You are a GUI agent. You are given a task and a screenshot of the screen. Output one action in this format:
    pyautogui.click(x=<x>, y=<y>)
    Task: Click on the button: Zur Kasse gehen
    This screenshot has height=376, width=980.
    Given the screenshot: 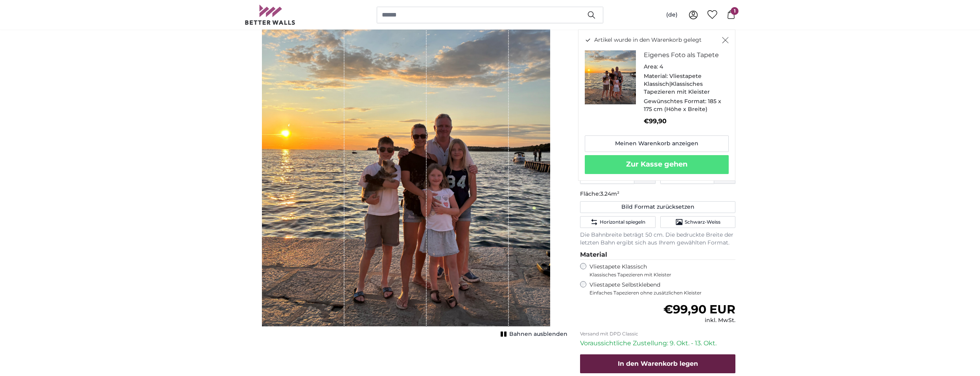 What is the action you would take?
    pyautogui.click(x=657, y=164)
    